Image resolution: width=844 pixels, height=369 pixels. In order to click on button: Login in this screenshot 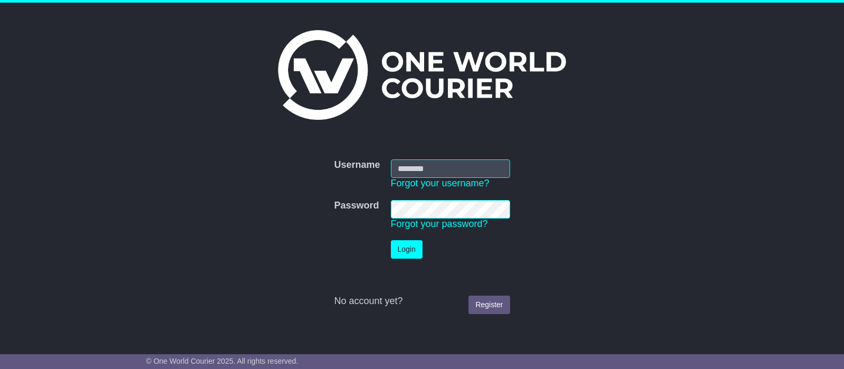, I will do `click(407, 249)`.